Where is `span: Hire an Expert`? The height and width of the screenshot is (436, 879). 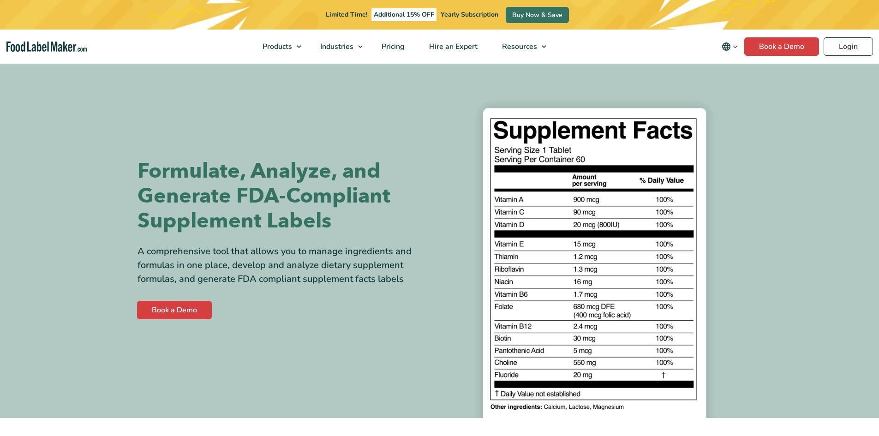 span: Hire an Expert is located at coordinates (452, 47).